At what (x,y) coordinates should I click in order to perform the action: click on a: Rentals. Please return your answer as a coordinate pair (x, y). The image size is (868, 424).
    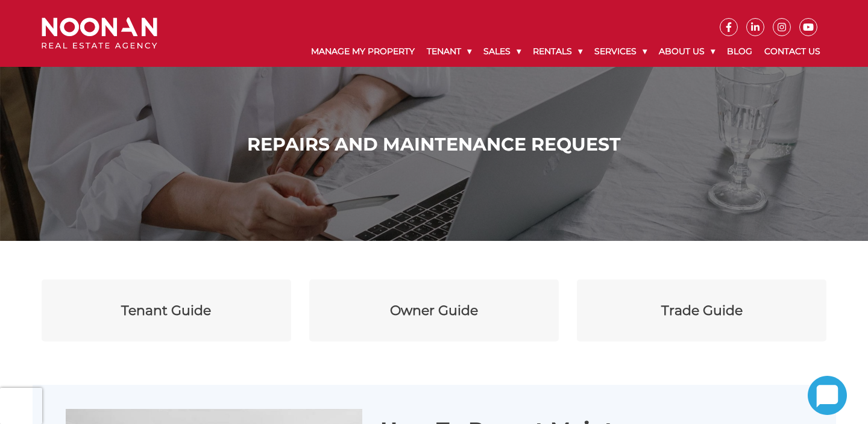
    Looking at the image, I should click on (558, 51).